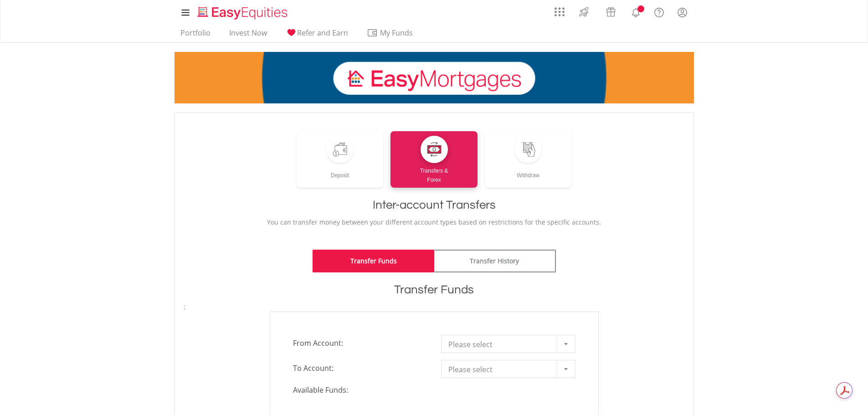 The height and width of the screenshot is (415, 868). What do you see at coordinates (559, 12) in the screenshot?
I see `img: grid-menu-icon.svg` at bounding box center [559, 12].